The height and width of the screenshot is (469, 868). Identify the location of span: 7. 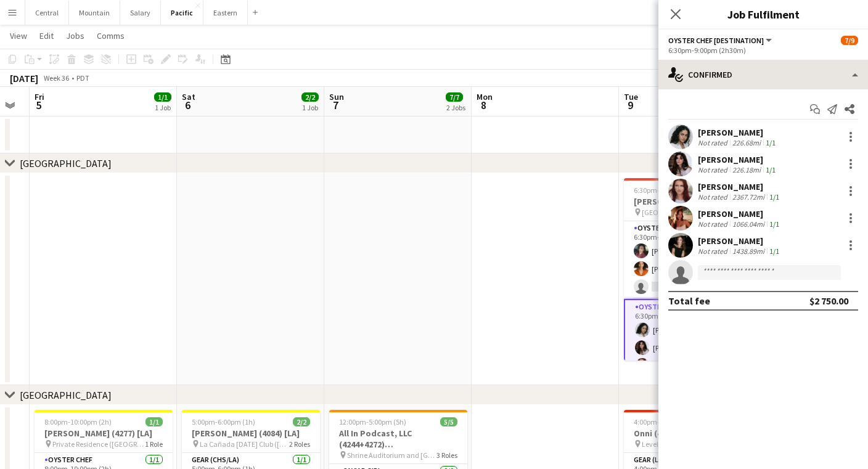
(335, 104).